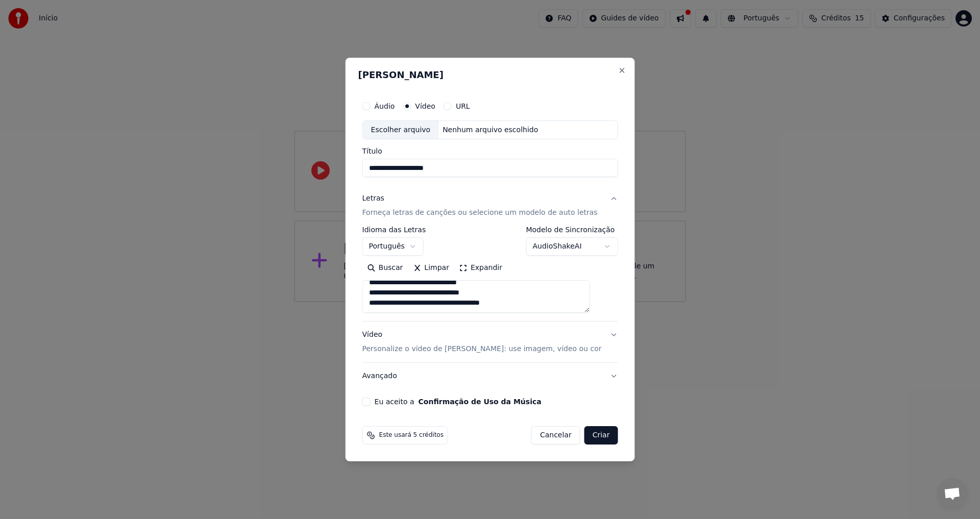 Image resolution: width=980 pixels, height=519 pixels. I want to click on button: Cancelar, so click(555, 435).